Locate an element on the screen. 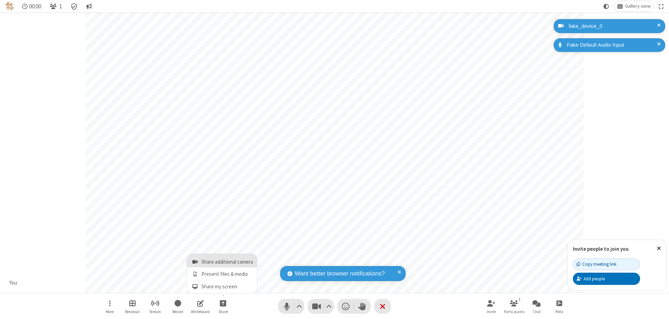 Image resolution: width=669 pixels, height=319 pixels. button: Open poll is located at coordinates (559, 306).